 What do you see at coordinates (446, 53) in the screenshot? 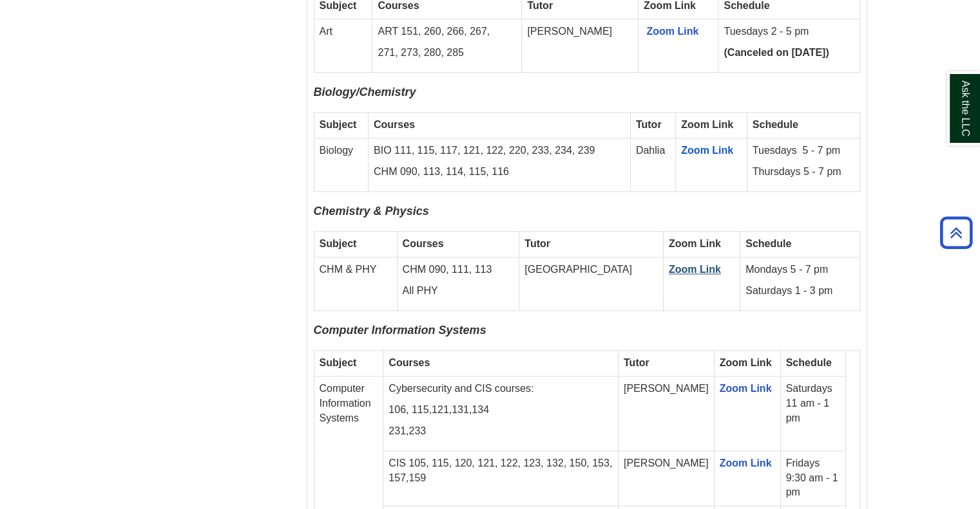
I see `p: 271, 273, 280, 285` at bounding box center [446, 53].